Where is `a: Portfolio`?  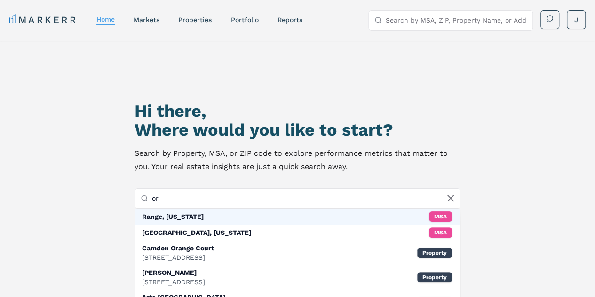
a: Portfolio is located at coordinates (244, 20).